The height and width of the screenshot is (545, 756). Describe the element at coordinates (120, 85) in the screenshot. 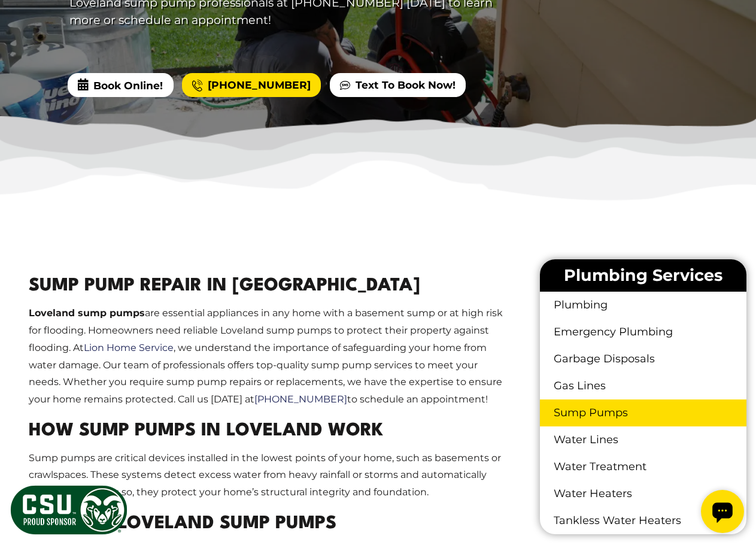

I see `span: Book Online!` at that location.